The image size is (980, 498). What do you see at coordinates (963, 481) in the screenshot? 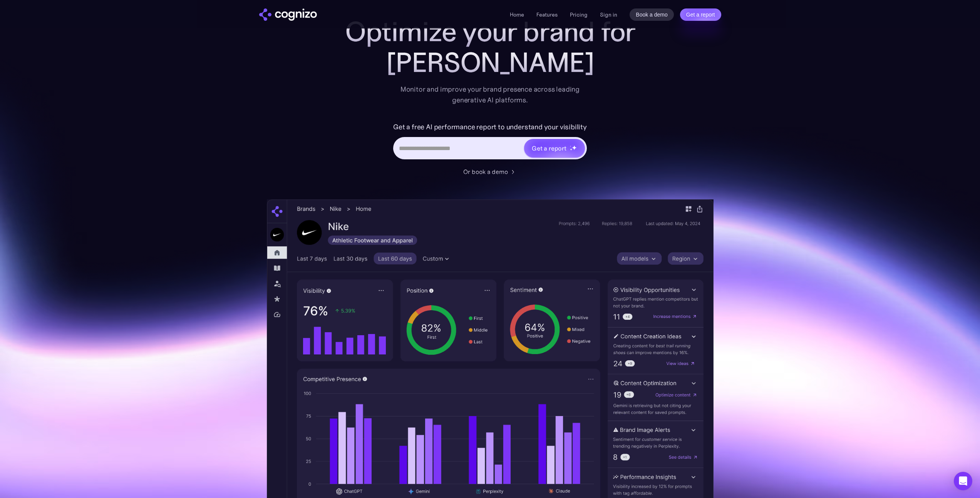
I see `div: Open Intercom Messenger` at bounding box center [963, 481].